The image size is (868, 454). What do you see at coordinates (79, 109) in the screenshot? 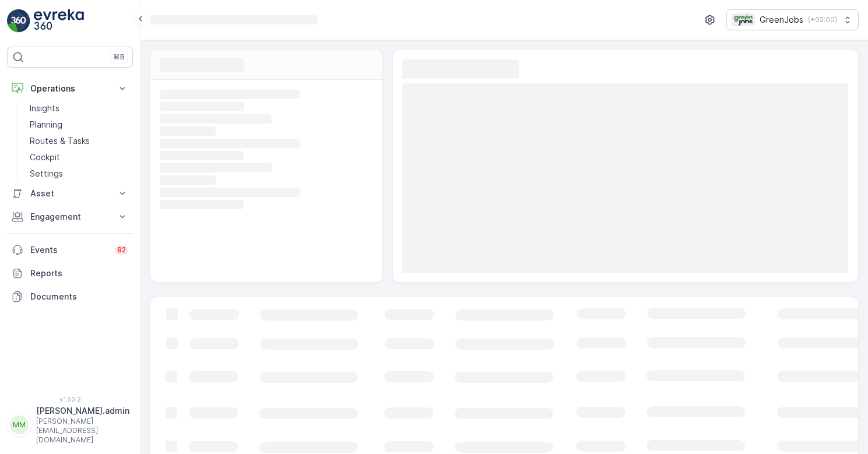
I see `a: Insights` at bounding box center [79, 109].